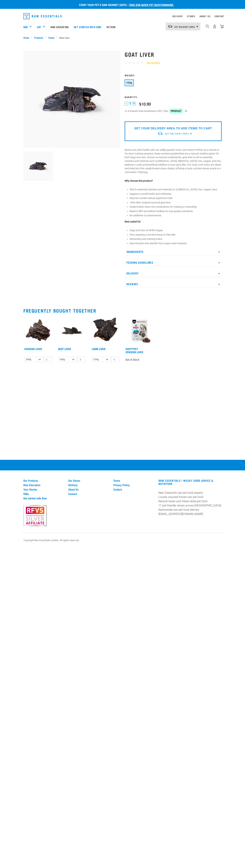 This screenshot has height=868, width=245. I want to click on a: Lamb Liver, so click(99, 348).